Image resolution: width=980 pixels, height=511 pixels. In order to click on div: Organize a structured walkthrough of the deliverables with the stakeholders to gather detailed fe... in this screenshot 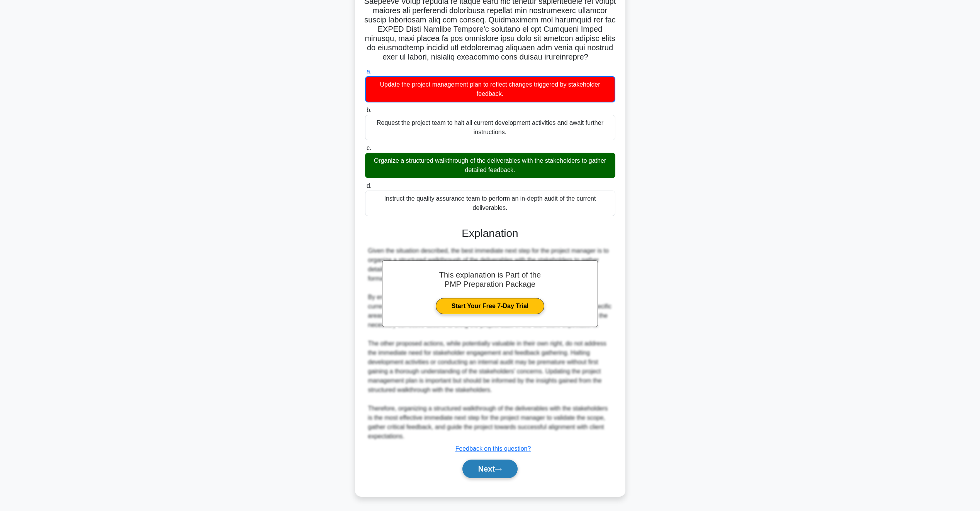, I will do `click(490, 166)`.